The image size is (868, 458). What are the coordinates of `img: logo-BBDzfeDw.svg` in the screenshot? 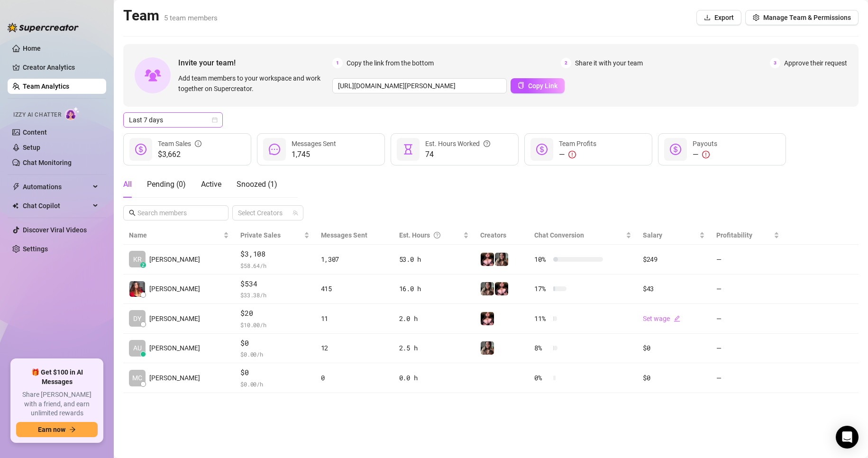 It's located at (43, 28).